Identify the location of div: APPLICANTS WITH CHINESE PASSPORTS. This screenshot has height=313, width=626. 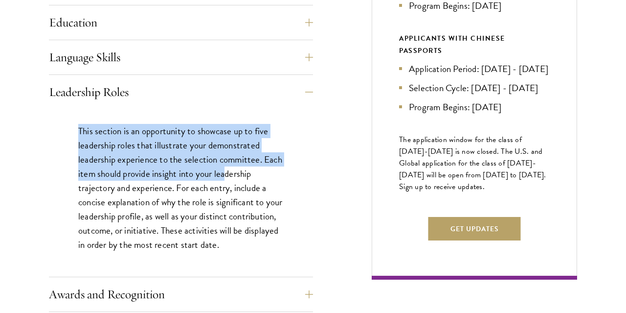
(475, 45).